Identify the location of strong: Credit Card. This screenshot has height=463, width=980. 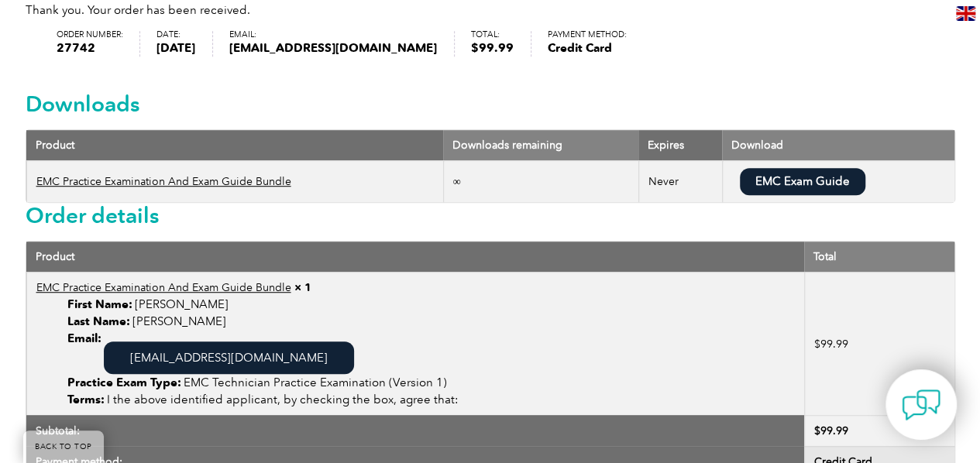
(587, 48).